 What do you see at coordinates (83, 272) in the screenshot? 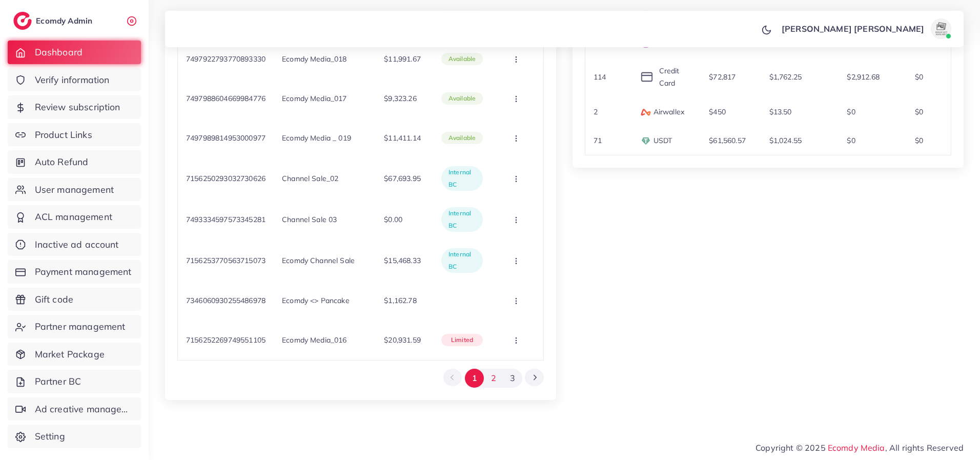
I see `span: Payment management` at bounding box center [83, 272].